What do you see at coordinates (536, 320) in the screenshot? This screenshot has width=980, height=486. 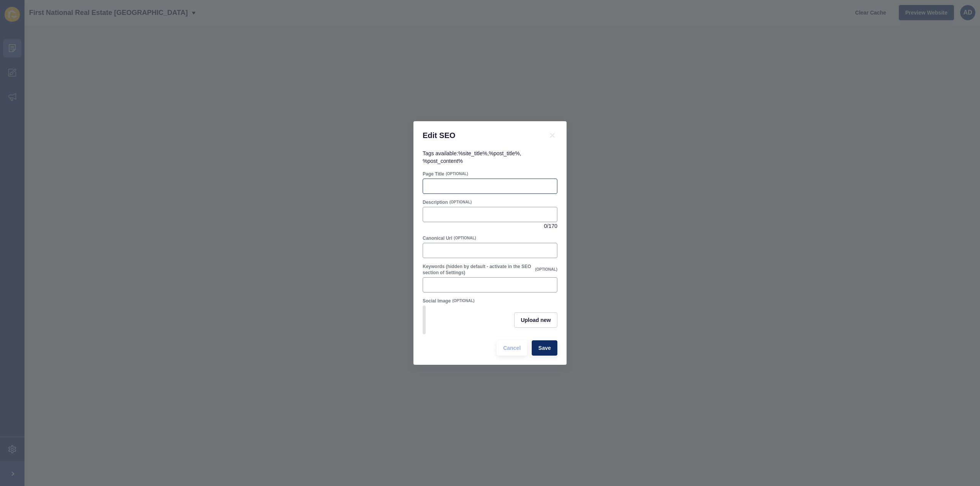 I see `button: Upload new` at bounding box center [536, 320].